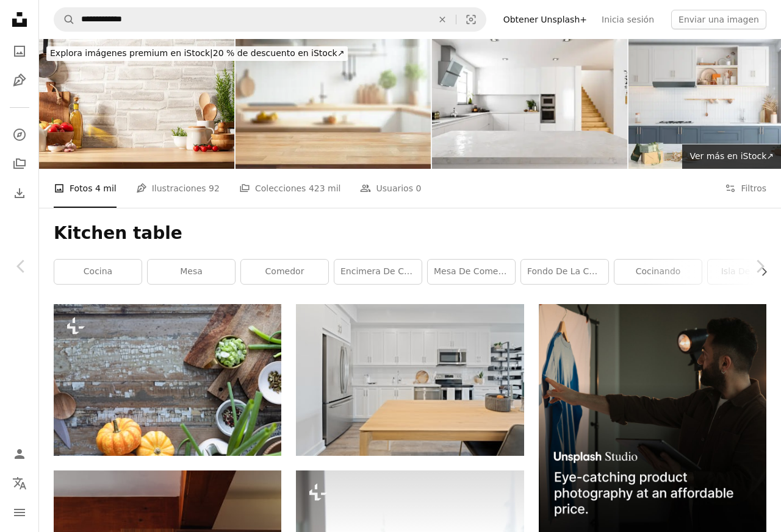  What do you see at coordinates (471, 272) in the screenshot?
I see `a: mesa de comedor` at bounding box center [471, 272].